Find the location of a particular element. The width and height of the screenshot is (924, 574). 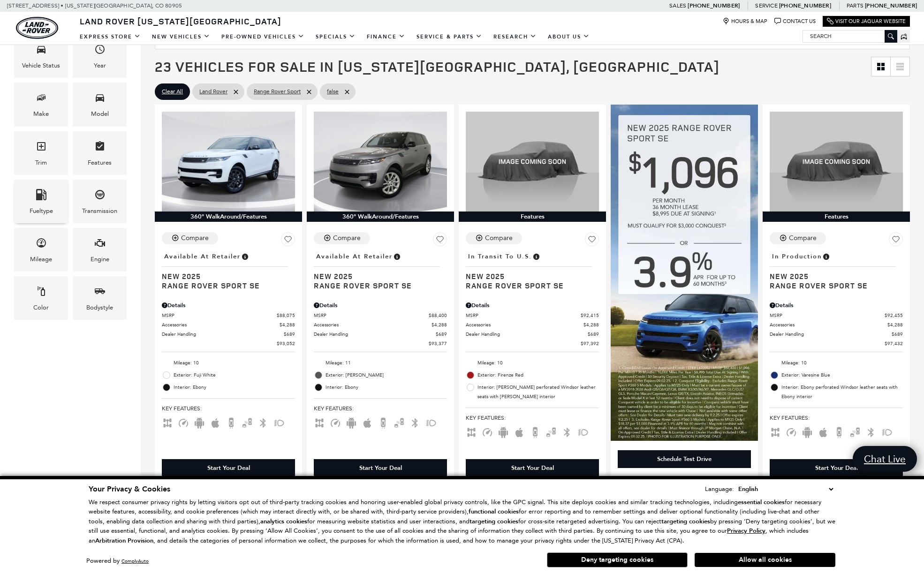

a: MSRP $88,400 is located at coordinates (380, 315).